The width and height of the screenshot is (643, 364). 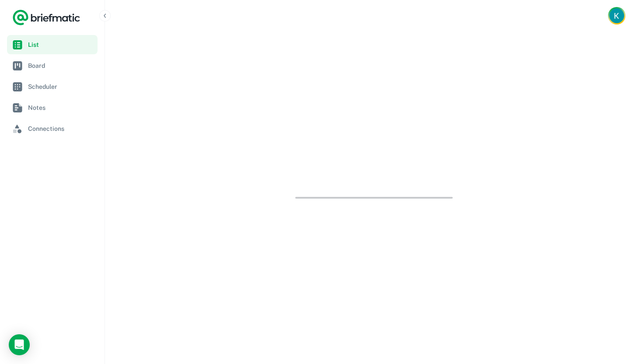 What do you see at coordinates (52, 44) in the screenshot?
I see `a: List` at bounding box center [52, 44].